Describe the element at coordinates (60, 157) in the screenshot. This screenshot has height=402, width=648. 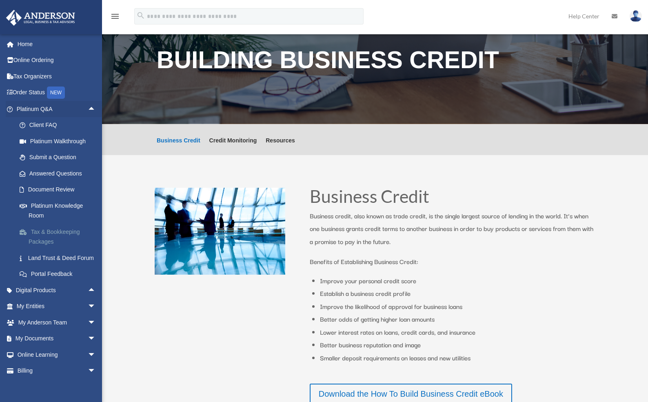
I see `a: Submit a Question` at that location.